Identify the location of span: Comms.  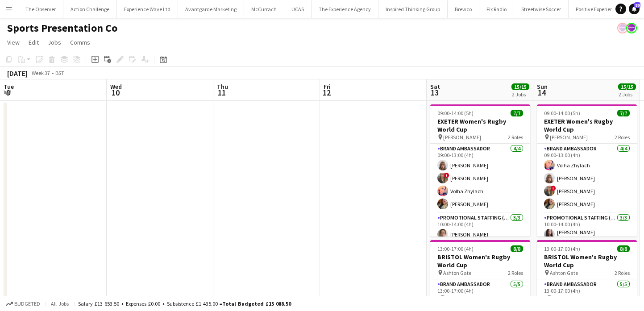
(80, 42).